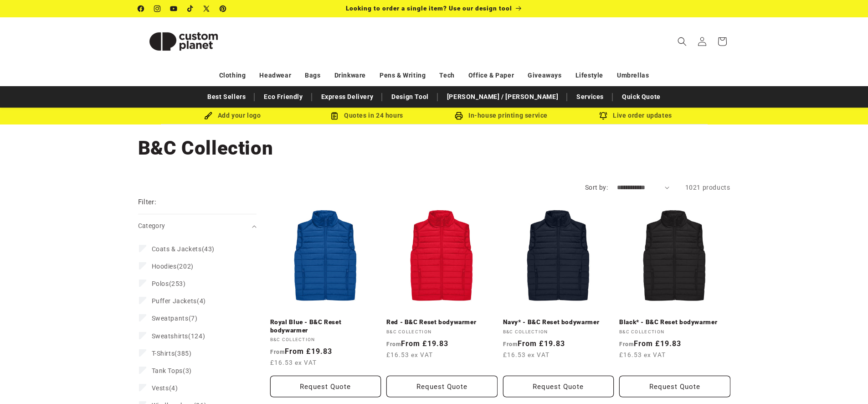 This screenshot has height=404, width=868. I want to click on a: Clothing, so click(233, 75).